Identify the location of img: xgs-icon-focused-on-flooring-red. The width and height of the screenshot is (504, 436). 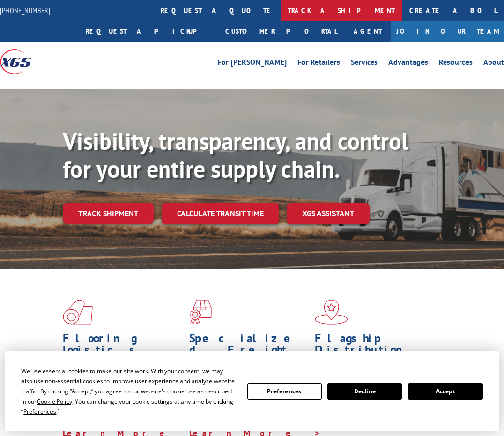
(200, 312).